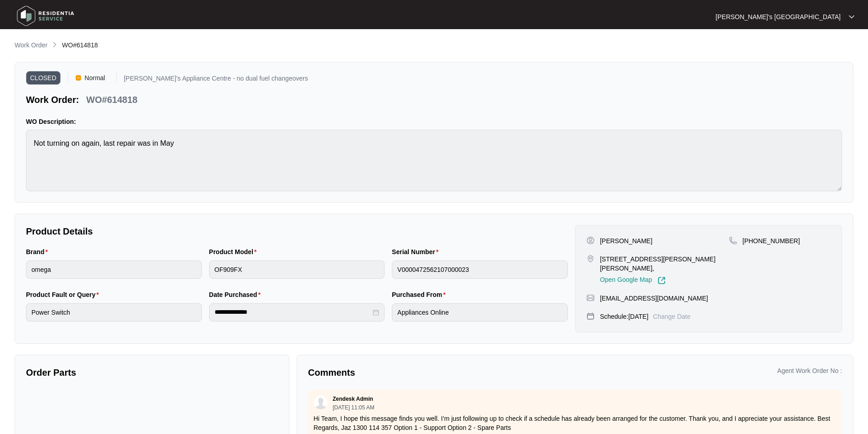  Describe the element at coordinates (810, 371) in the screenshot. I see `p: Agent Work Order No :` at that location.